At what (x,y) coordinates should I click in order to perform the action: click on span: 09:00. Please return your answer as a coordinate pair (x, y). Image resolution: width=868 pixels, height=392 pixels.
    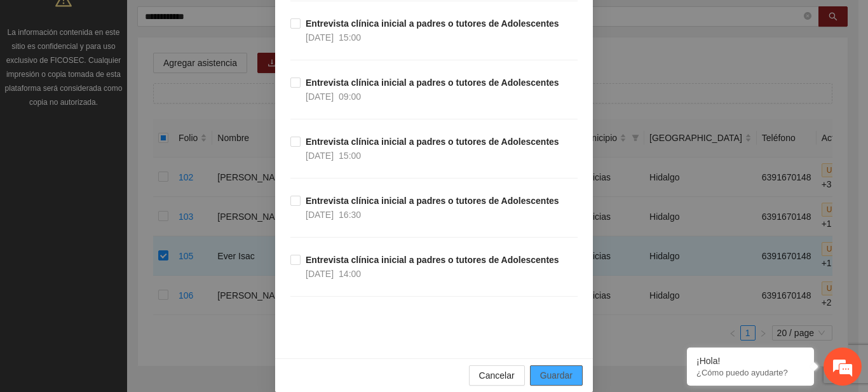
    Looking at the image, I should click on (350, 97).